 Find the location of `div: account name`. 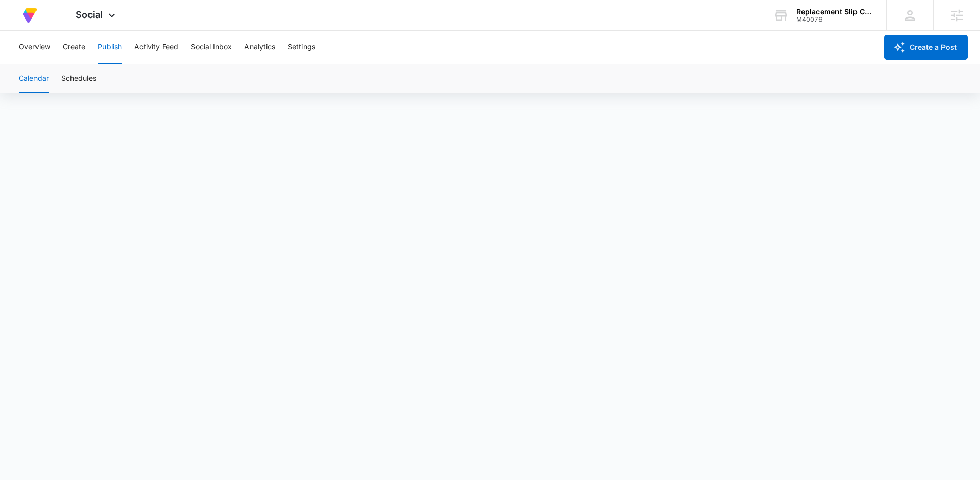

div: account name is located at coordinates (834, 11).